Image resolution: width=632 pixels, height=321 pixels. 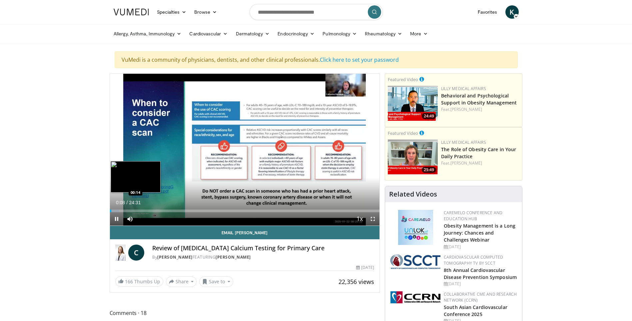 I want to click on span: 166, so click(x=129, y=281).